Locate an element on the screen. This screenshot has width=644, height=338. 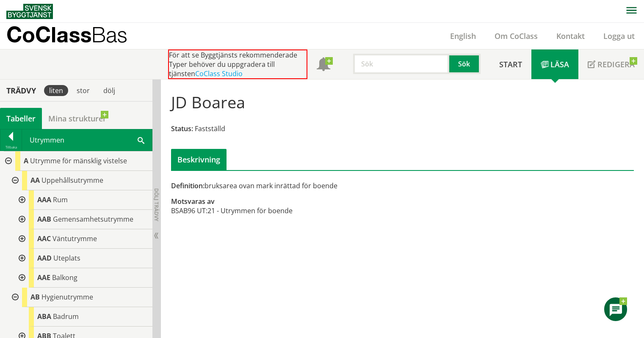
span: Utrymme för mänsklig vistelse is located at coordinates (78, 161).